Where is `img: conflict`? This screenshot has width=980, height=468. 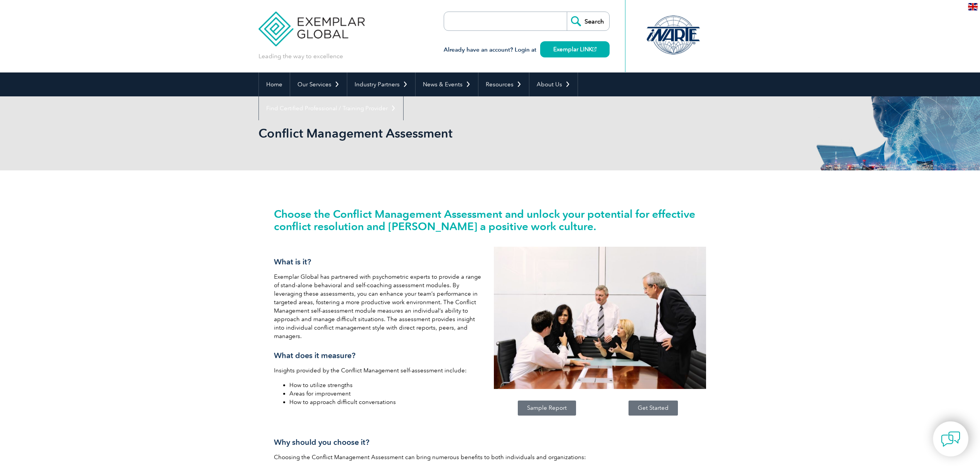 img: conflict is located at coordinates (599, 318).